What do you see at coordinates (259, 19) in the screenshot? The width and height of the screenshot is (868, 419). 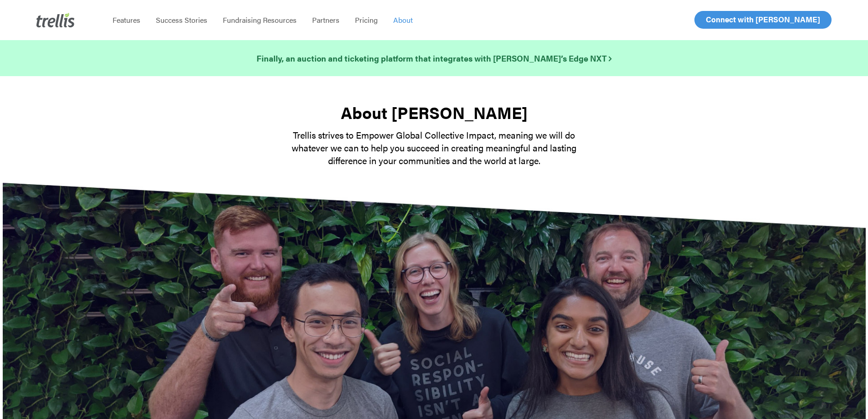 I see `span: Fundraising Resources` at bounding box center [259, 19].